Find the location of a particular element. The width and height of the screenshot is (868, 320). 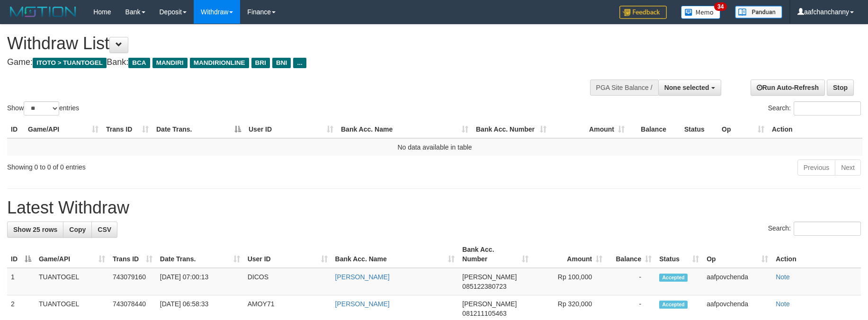

th: Balance: activate to sort column ascending is located at coordinates (631, 254).